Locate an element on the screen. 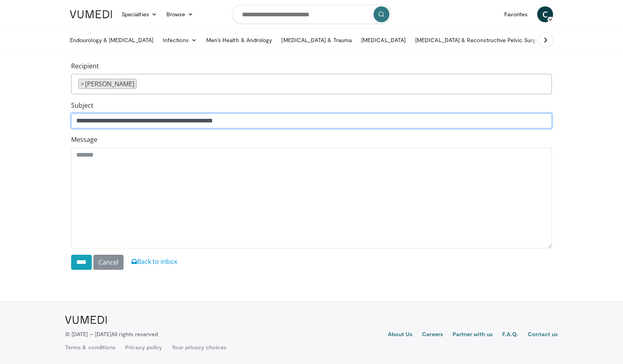  a: Careers is located at coordinates (432, 335).